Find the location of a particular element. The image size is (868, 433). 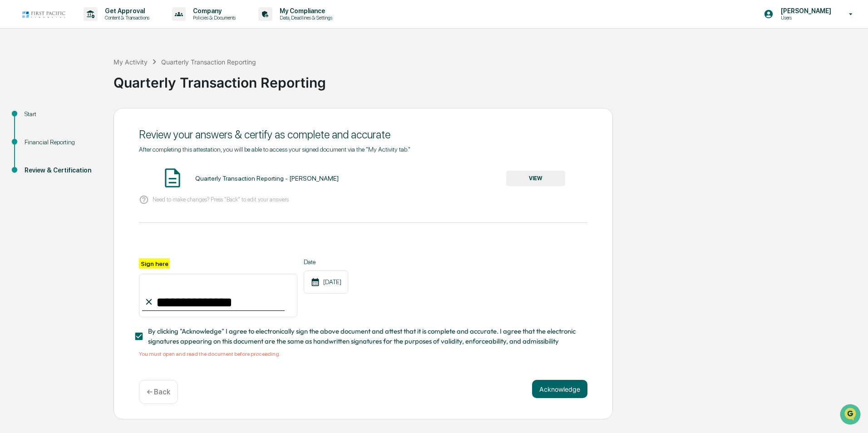

p: Need to make changes? Press "Back" to edit your answers is located at coordinates (221, 199).